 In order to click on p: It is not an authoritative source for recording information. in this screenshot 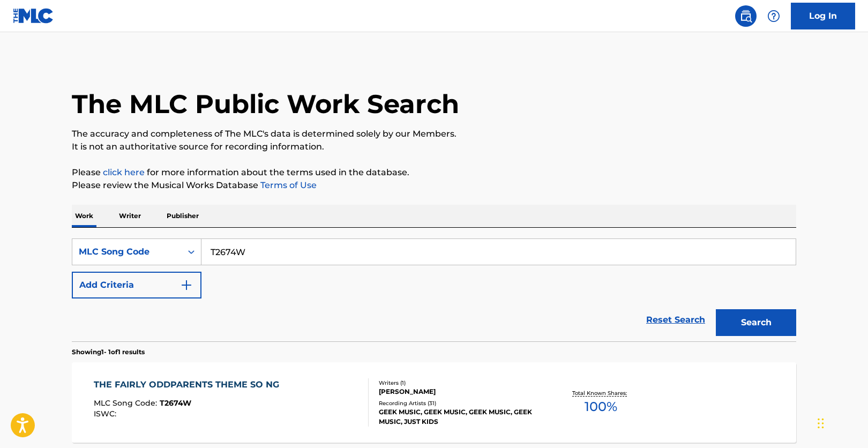, I will do `click(434, 147)`.